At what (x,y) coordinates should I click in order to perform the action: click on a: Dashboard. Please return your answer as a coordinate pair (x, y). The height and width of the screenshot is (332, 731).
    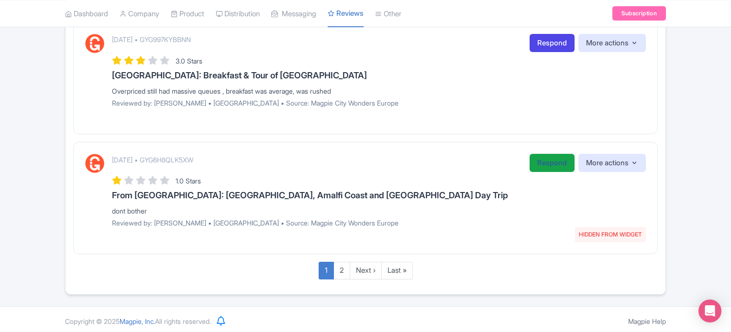
    Looking at the image, I should click on (87, 13).